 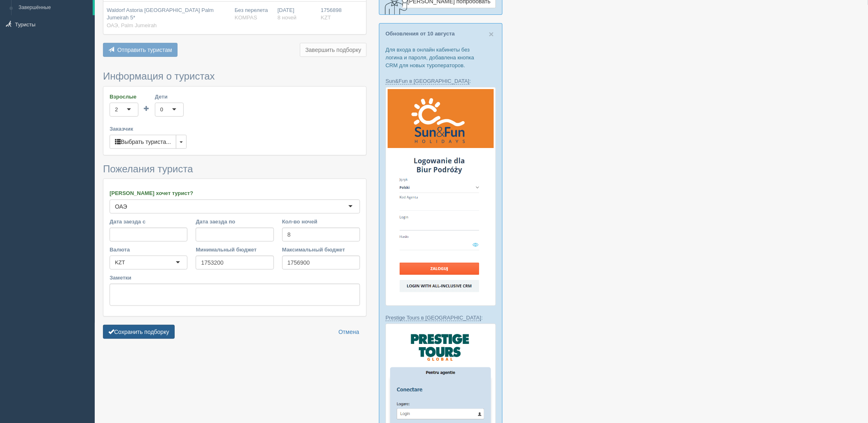 What do you see at coordinates (420, 33) in the screenshot?
I see `a: Обновления от 10 августа` at bounding box center [420, 33].